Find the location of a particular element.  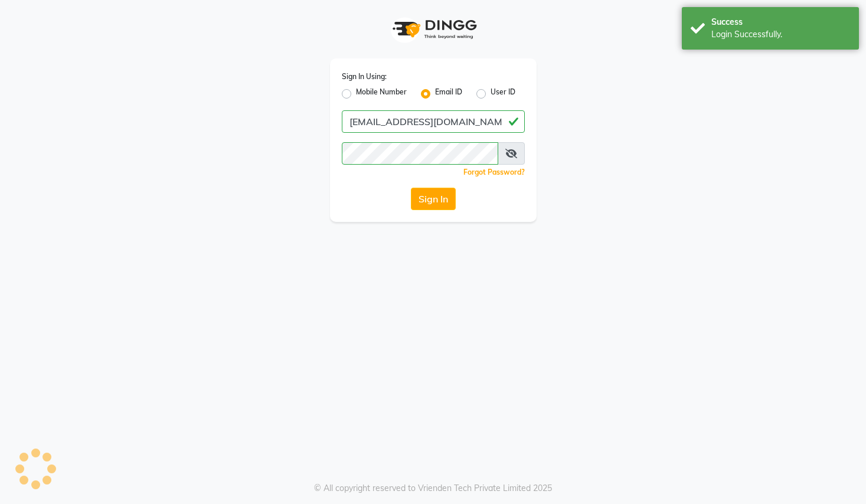

div: Success is located at coordinates (781, 21).